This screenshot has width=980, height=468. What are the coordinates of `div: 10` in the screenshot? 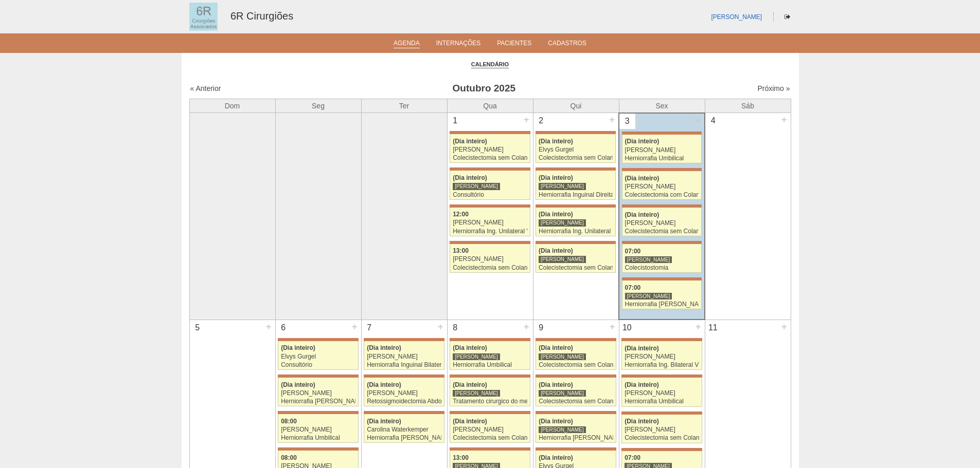 It's located at (627, 328).